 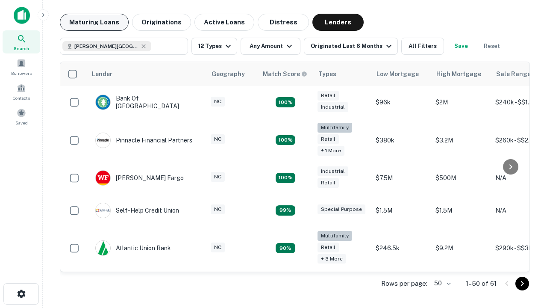 I want to click on span: Saved, so click(x=21, y=123).